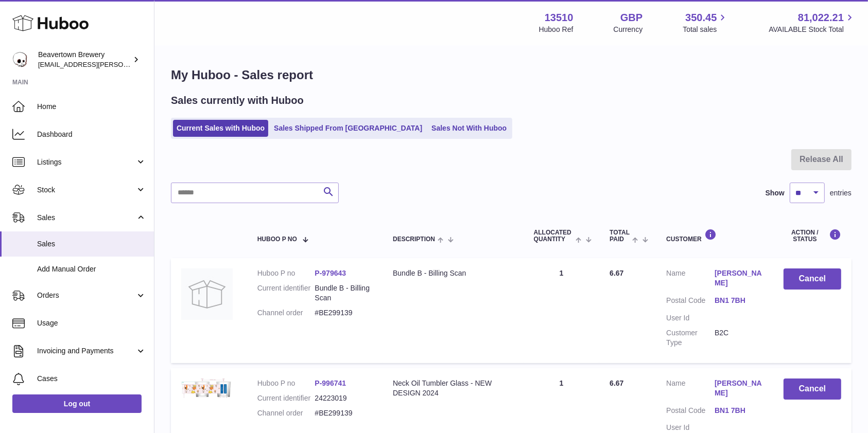  I want to click on span: Dashboard, so click(92, 134).